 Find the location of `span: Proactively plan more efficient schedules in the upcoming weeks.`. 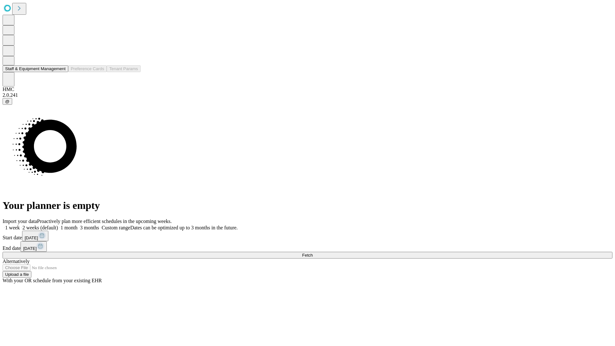

span: Proactively plan more efficient schedules in the upcoming weeks. is located at coordinates (104, 221).